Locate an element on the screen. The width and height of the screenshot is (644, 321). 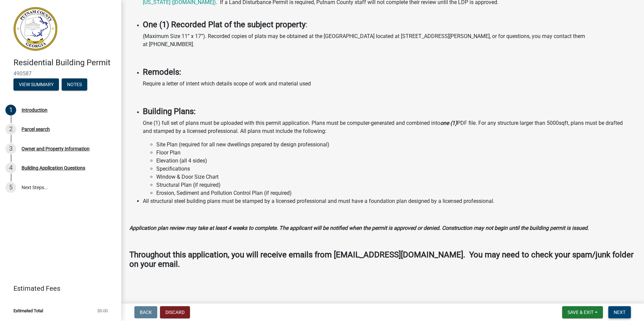
button: Notes is located at coordinates (74, 84).